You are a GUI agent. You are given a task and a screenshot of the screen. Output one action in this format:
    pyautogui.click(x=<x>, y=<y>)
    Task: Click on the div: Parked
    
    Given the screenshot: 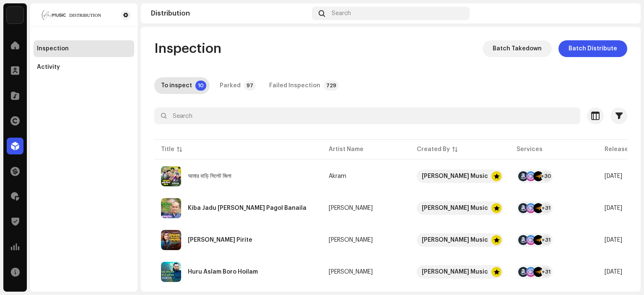 What is the action you would take?
    pyautogui.click(x=230, y=85)
    